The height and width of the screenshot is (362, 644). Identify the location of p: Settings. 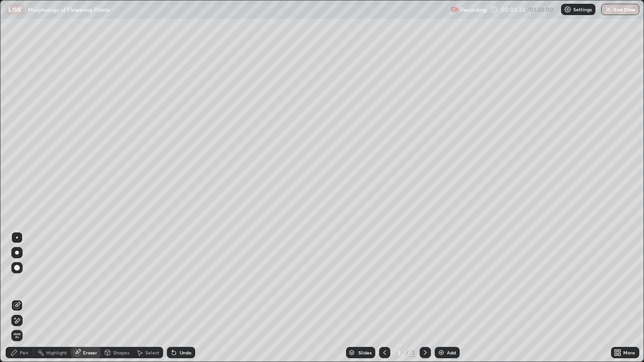
(582, 10).